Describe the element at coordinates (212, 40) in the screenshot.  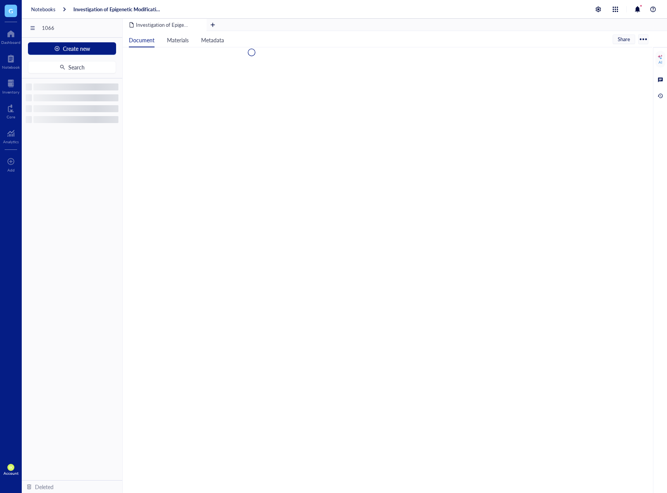
I see `span: Metadata` at that location.